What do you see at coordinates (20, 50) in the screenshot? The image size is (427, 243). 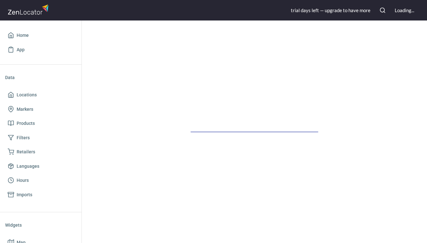 I see `span: App` at bounding box center [20, 50].